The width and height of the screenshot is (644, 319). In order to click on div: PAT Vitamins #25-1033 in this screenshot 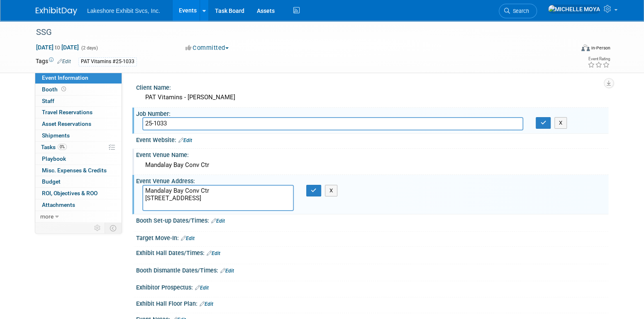, I will do `click(108, 62)`.